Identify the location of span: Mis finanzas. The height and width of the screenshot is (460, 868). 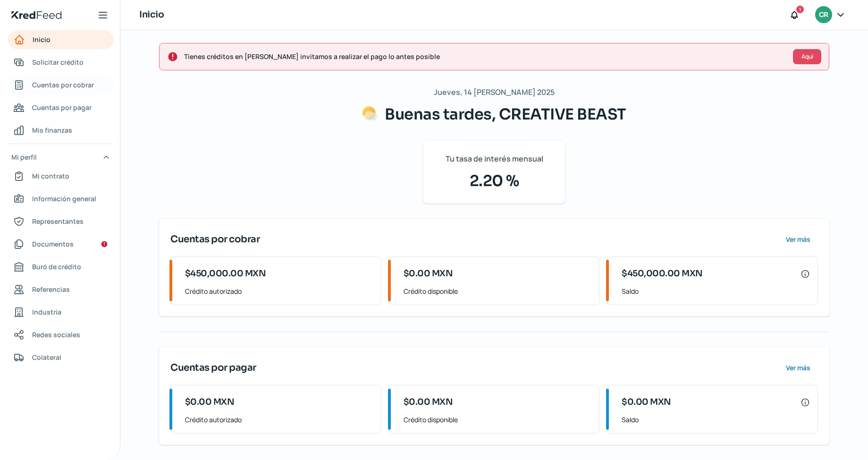
(52, 130).